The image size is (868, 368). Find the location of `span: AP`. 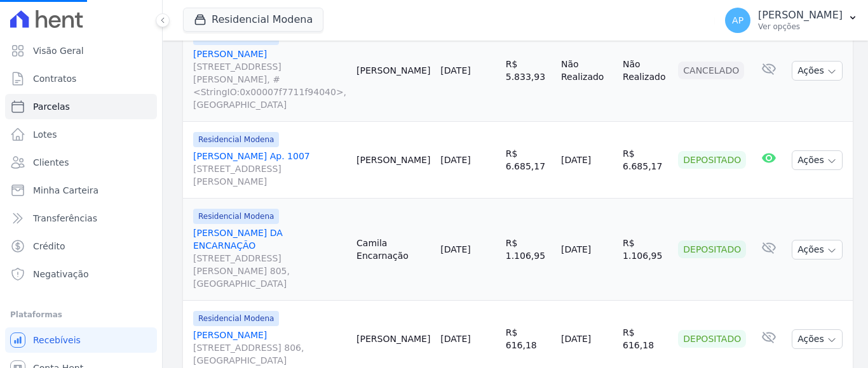

span: AP is located at coordinates (737, 20).